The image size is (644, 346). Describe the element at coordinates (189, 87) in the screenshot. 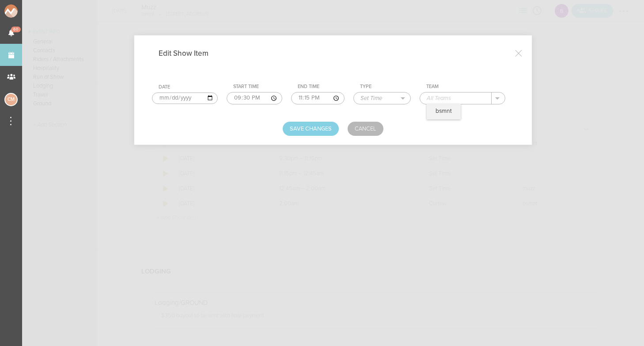

I see `div: Date` at that location.